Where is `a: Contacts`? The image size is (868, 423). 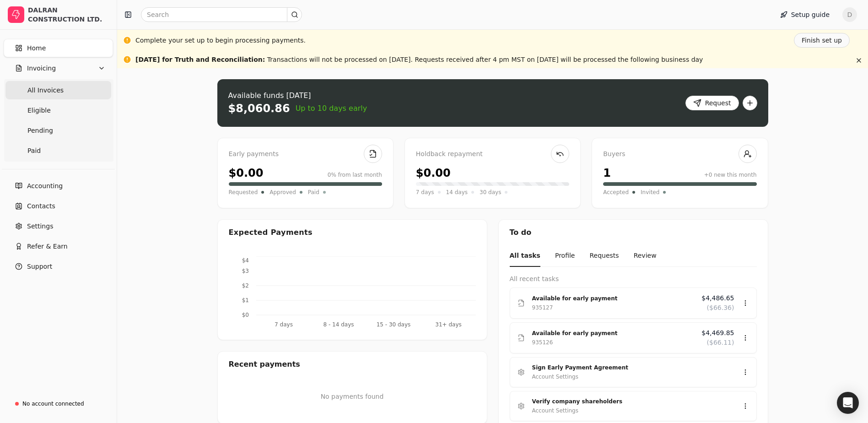
a: Contacts is located at coordinates (58, 206).